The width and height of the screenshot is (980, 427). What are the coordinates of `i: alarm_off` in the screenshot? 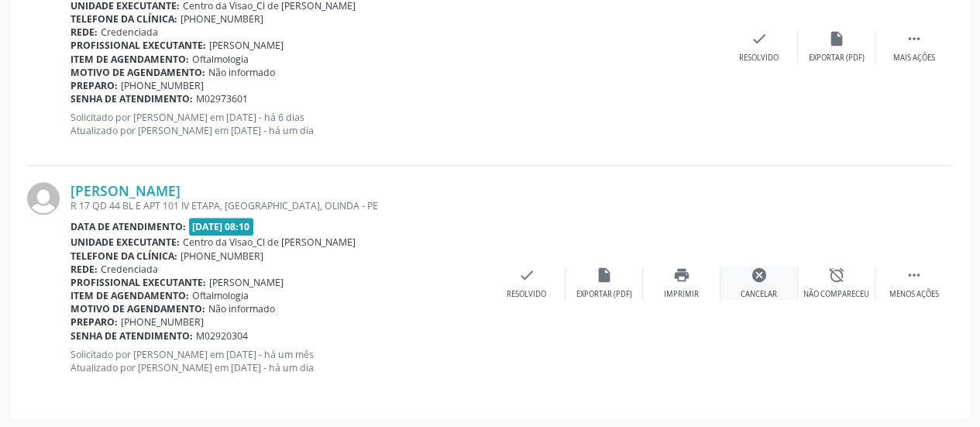 It's located at (837, 275).